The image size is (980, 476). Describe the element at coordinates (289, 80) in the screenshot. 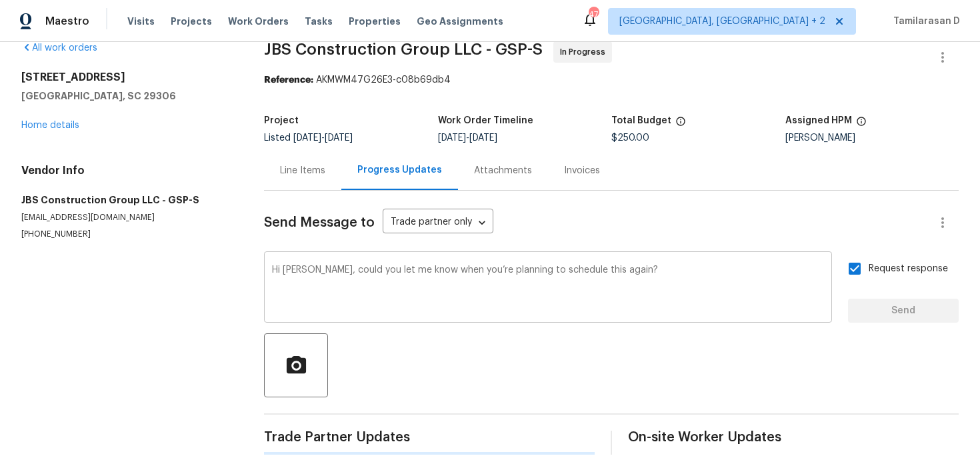

I see `b: Reference:` at that location.